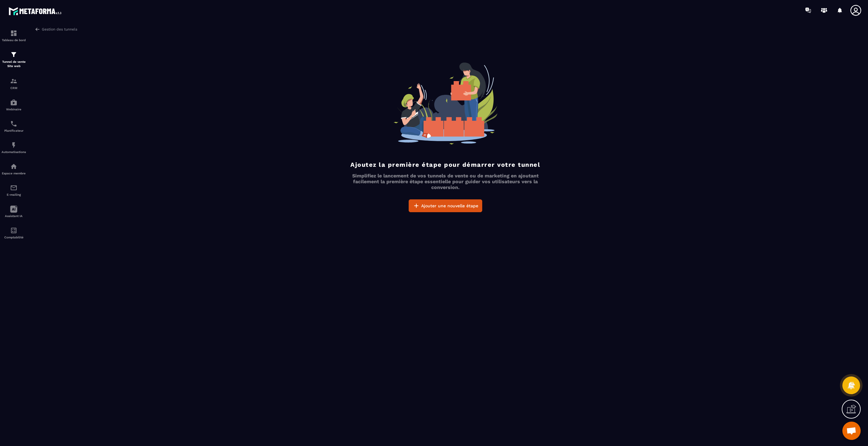 This screenshot has width=868, height=446. What do you see at coordinates (445, 104) in the screenshot?
I see `img: empty-funnel-bg.aa6bca90.svg` at bounding box center [445, 104].